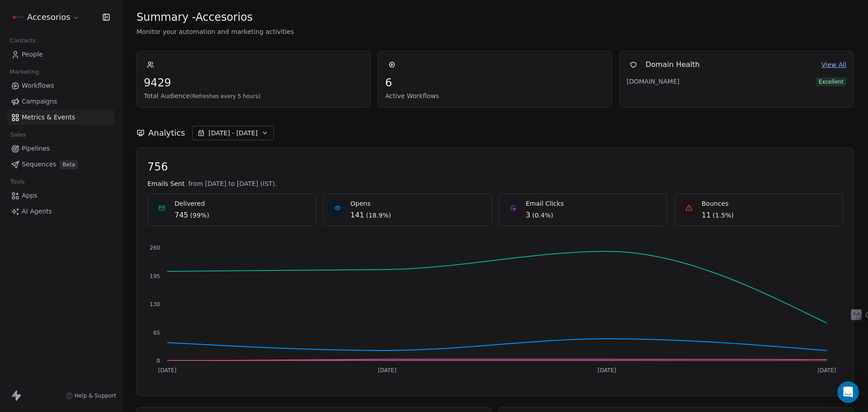 This screenshot has width=868, height=412. Describe the element at coordinates (542, 215) in the screenshot. I see `span: ( 0.4% )` at that location.